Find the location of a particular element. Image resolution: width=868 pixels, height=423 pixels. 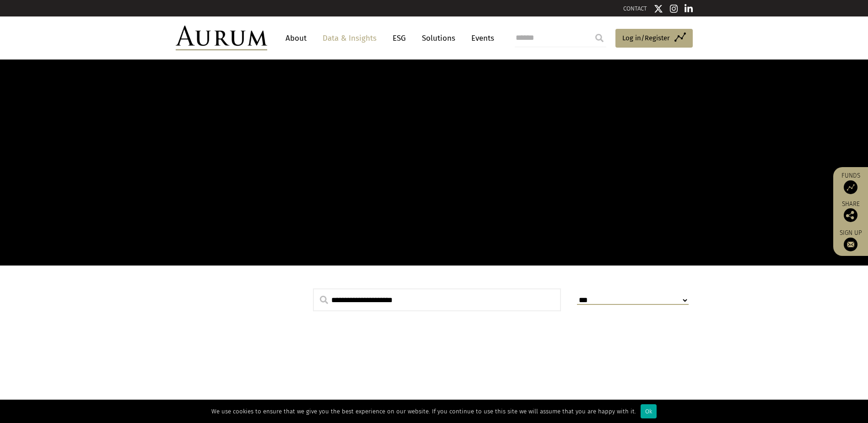

img: Aurum is located at coordinates (221, 38).